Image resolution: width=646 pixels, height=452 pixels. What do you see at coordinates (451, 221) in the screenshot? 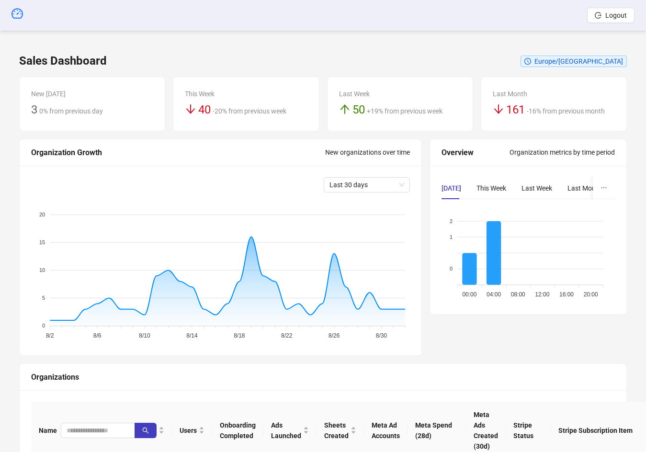
I see `tspan: 2` at bounding box center [451, 221].